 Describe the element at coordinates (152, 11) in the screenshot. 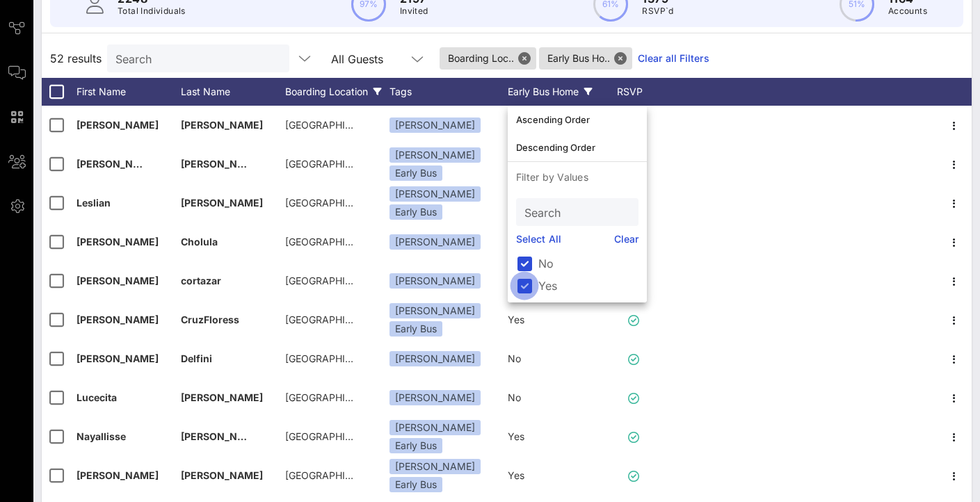

I see `p: Total Individuals` at that location.